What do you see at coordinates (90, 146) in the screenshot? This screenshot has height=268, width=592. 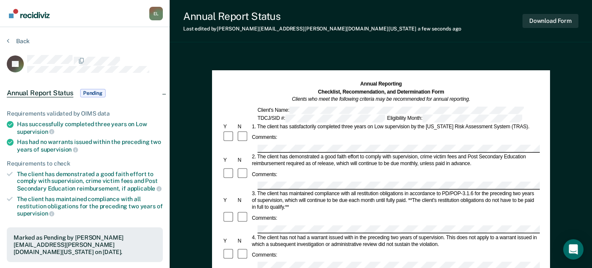 I see `div: Has had no warrants issued within the preceding two years of` at bounding box center [90, 146].